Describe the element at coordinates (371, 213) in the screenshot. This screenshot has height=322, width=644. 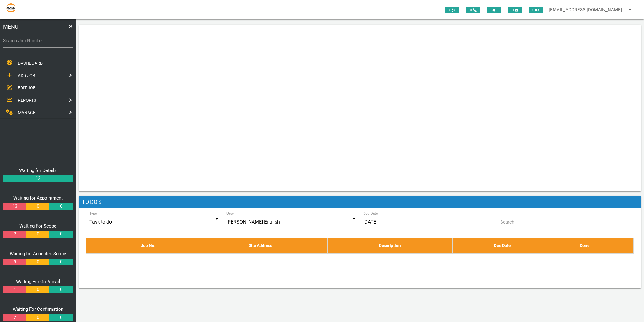
I see `label: Due Date` at that location.